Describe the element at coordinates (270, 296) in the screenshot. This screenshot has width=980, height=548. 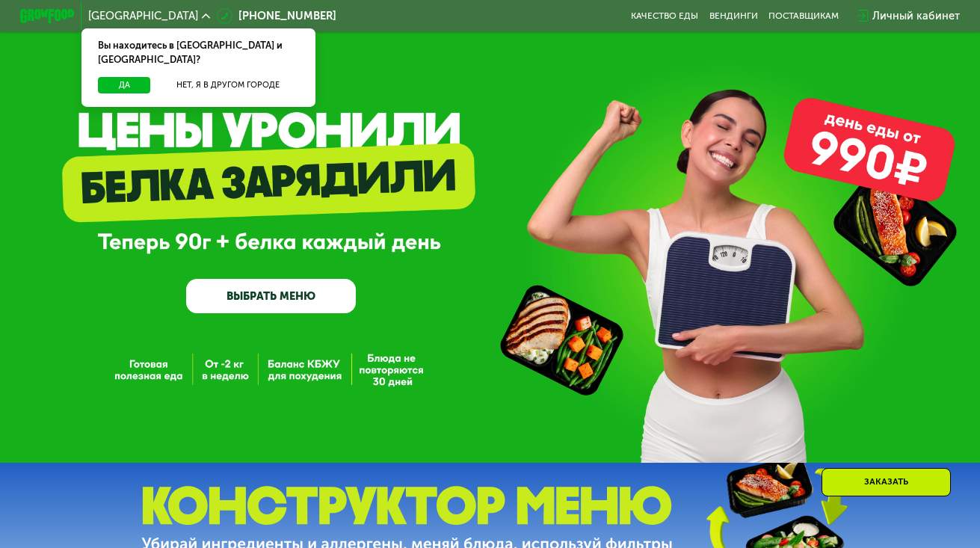
I see `a: ВЫБРАТЬ МЕНЮ` at that location.